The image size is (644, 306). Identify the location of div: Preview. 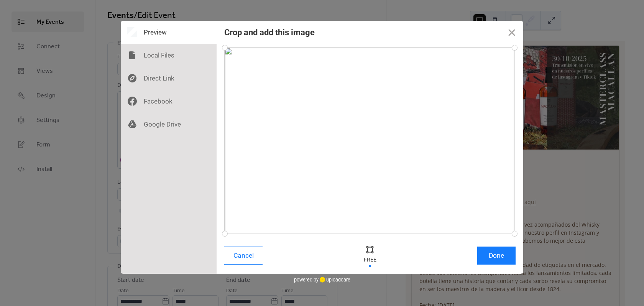
(169, 32).